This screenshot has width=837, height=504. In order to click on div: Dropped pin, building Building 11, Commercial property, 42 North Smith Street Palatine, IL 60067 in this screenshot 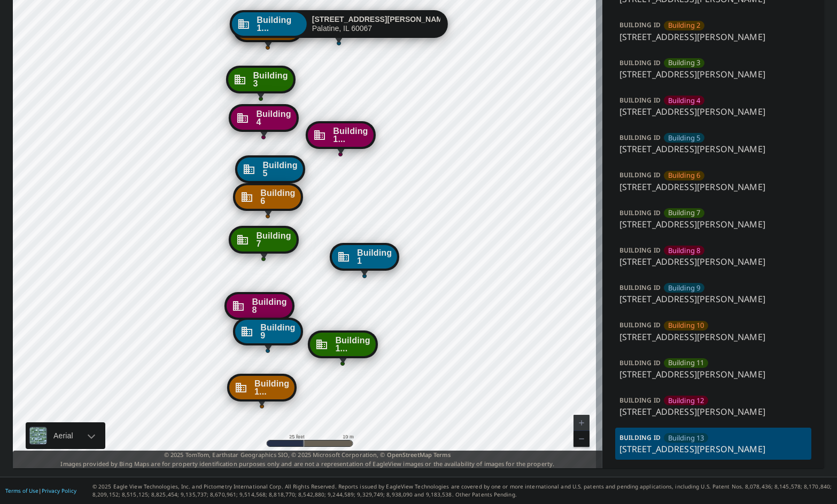, I will do `click(342, 347)`.